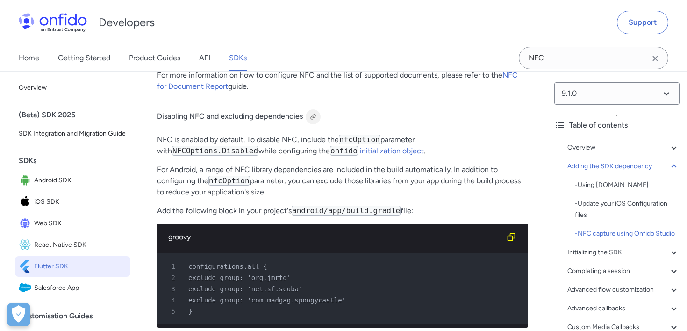 The height and width of the screenshot is (331, 687). What do you see at coordinates (656, 58) in the screenshot?
I see `svg: Clear search field button` at bounding box center [656, 58].